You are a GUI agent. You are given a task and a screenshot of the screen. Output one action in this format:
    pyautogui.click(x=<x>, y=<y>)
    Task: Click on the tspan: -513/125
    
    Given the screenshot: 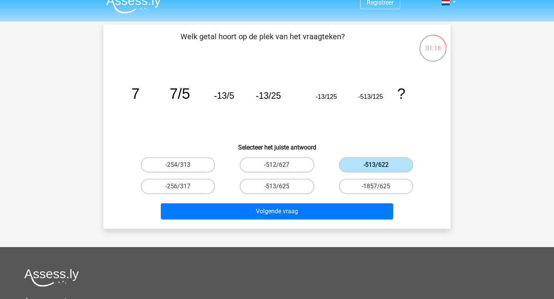 What is the action you would take?
    pyautogui.click(x=370, y=97)
    